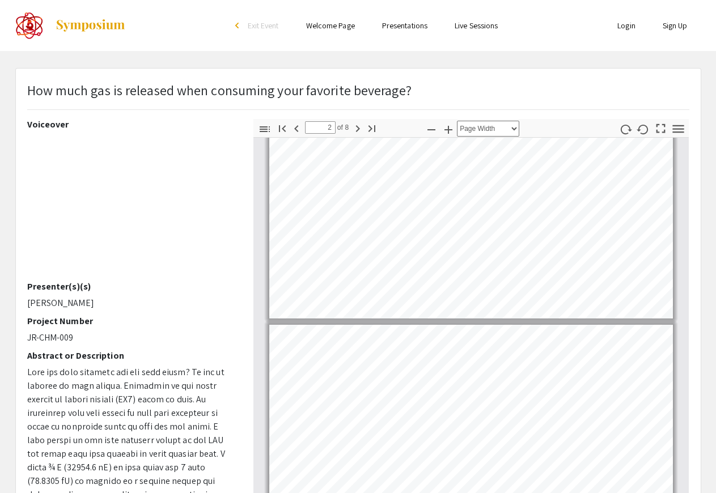 The height and width of the screenshot is (493, 716). What do you see at coordinates (625, 129) in the screenshot?
I see `button: Rotate Clockwise` at bounding box center [625, 129].